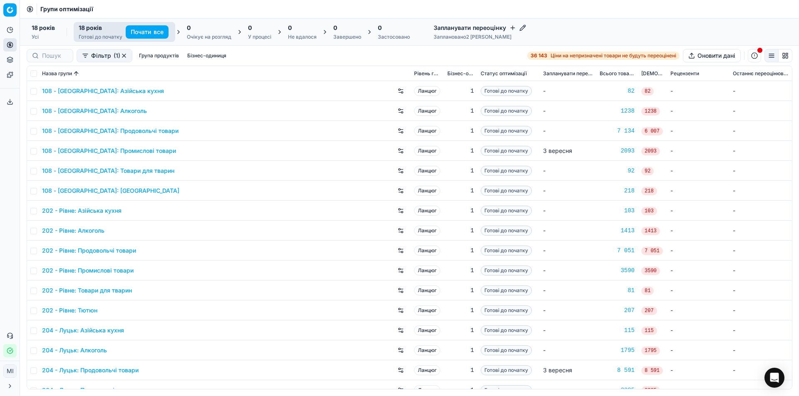 This screenshot has width=799, height=396. Describe the element at coordinates (627, 111) in the screenshot. I see `font: 1238` at that location.